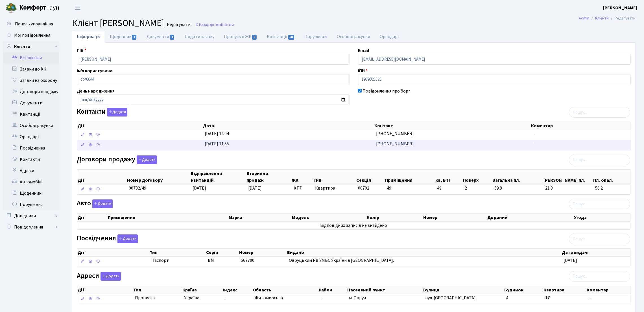  I want to click on button: Посвідчення, so click(128, 239).